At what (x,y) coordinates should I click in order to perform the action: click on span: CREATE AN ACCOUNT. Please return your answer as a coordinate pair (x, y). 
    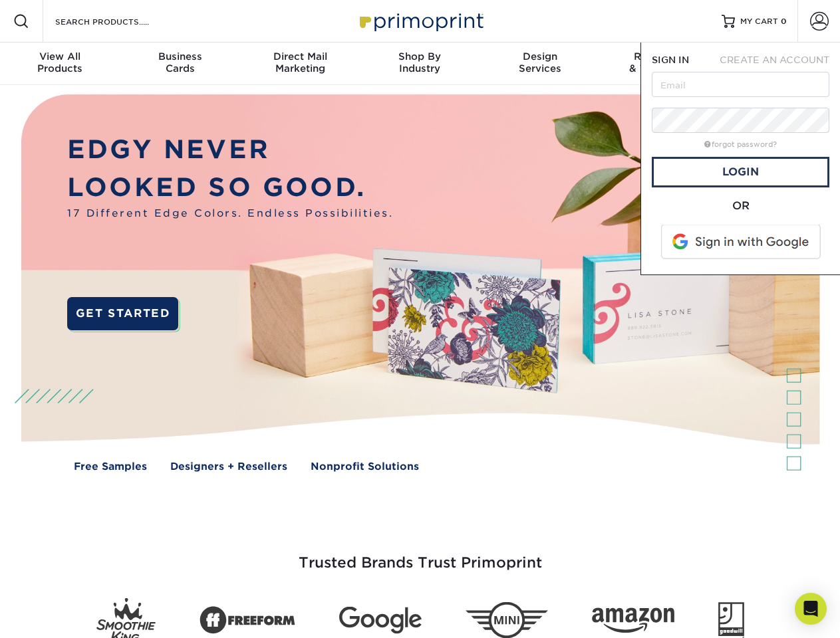
    Looking at the image, I should click on (774, 60).